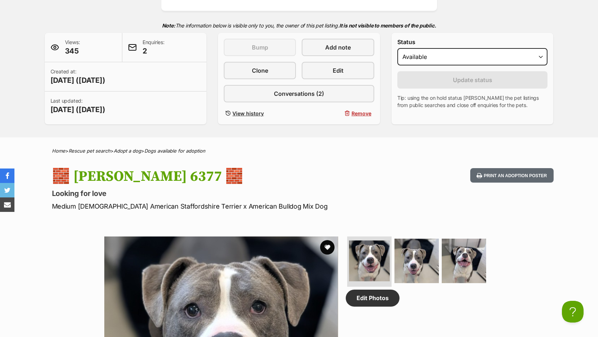 This screenshot has height=337, width=598. What do you see at coordinates (153, 47) in the screenshot?
I see `p: Enquiries:` at bounding box center [153, 47].